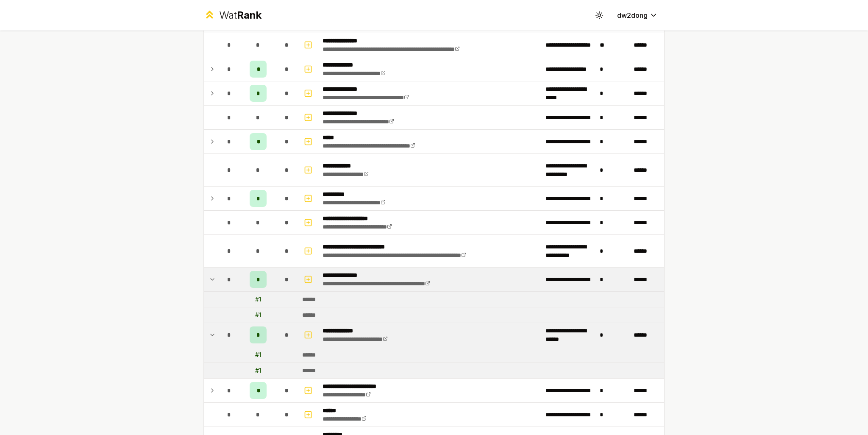 The width and height of the screenshot is (868, 435). I want to click on span: Rank, so click(249, 15).